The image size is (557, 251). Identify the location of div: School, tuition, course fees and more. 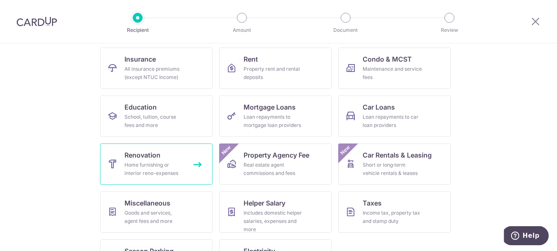
(155, 121).